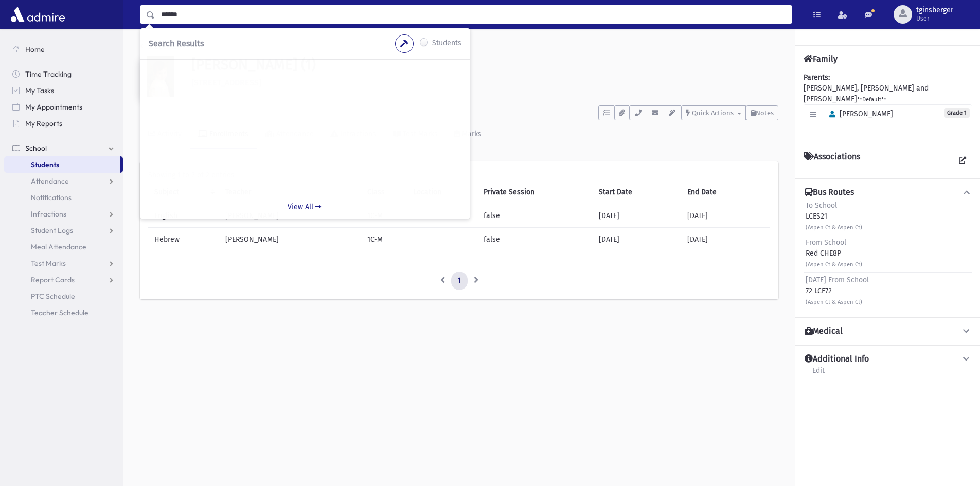  What do you see at coordinates (305, 207) in the screenshot?
I see `a: View All` at bounding box center [305, 207].